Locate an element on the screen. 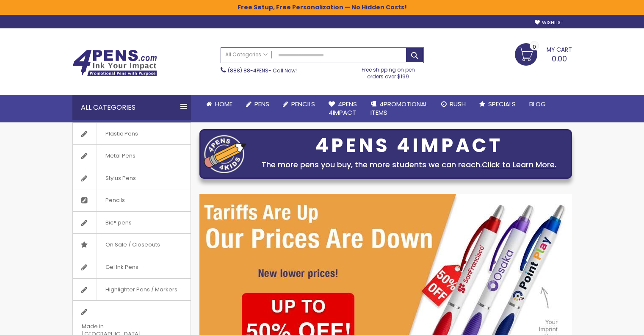 Image resolution: width=644 pixels, height=335 pixels. span: Bic® pens is located at coordinates (118, 223).